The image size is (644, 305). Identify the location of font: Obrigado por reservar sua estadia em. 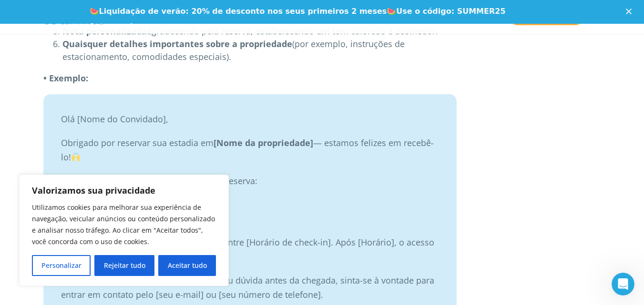
(137, 143).